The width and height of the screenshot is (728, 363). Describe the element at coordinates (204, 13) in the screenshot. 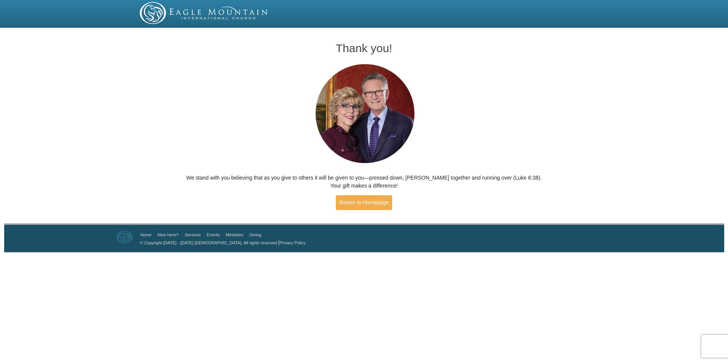

I see `img: EMIC` at that location.